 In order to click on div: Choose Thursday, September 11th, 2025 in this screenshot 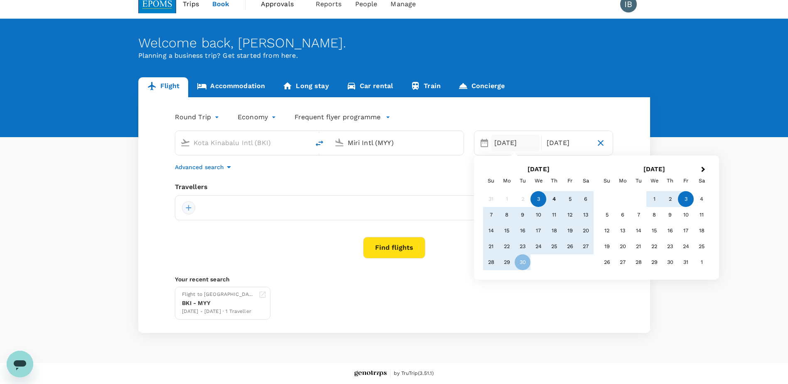, I will do `click(554, 215)`.